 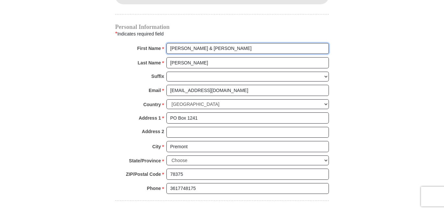 What do you see at coordinates (155, 90) in the screenshot?
I see `strong: Email` at bounding box center [155, 90].